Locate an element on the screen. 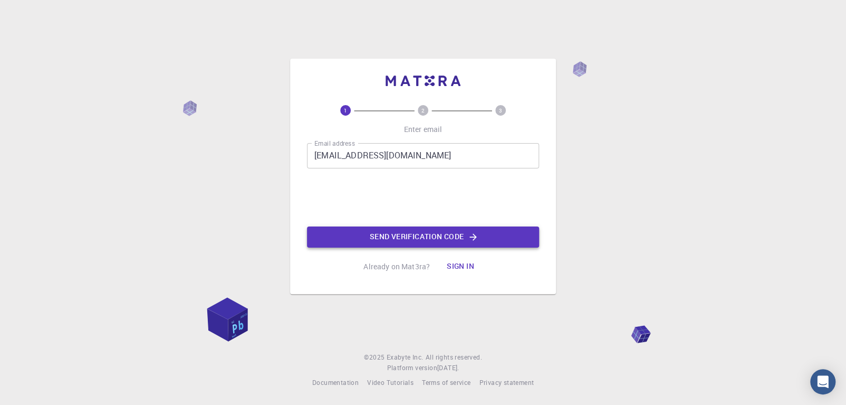 Image resolution: width=846 pixels, height=405 pixels. button: Send verification code is located at coordinates (423, 237).